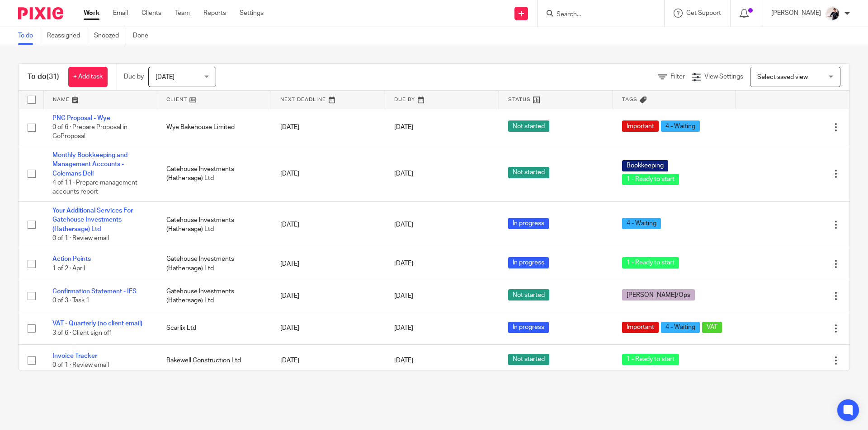 The height and width of the screenshot is (430, 868). What do you see at coordinates (144, 36) in the screenshot?
I see `a: Done` at bounding box center [144, 36].